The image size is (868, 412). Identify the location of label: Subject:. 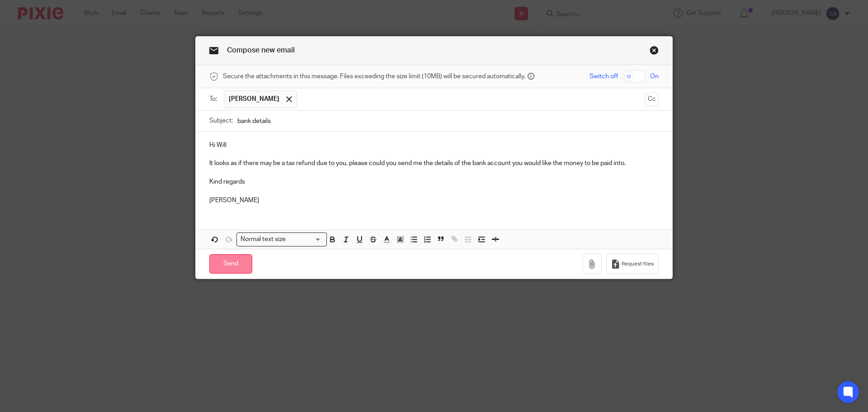
(221, 120).